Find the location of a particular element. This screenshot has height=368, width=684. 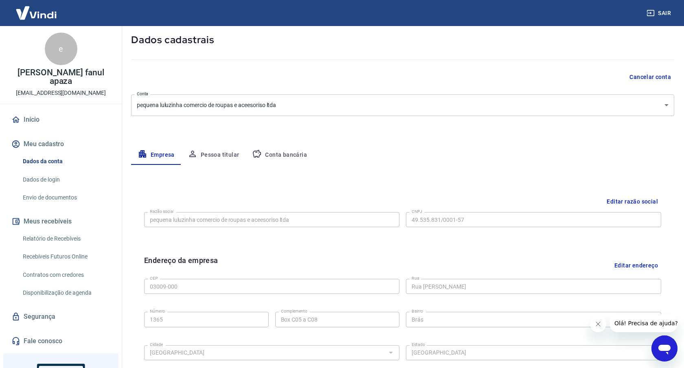

img: Vindi is located at coordinates (36, 13).